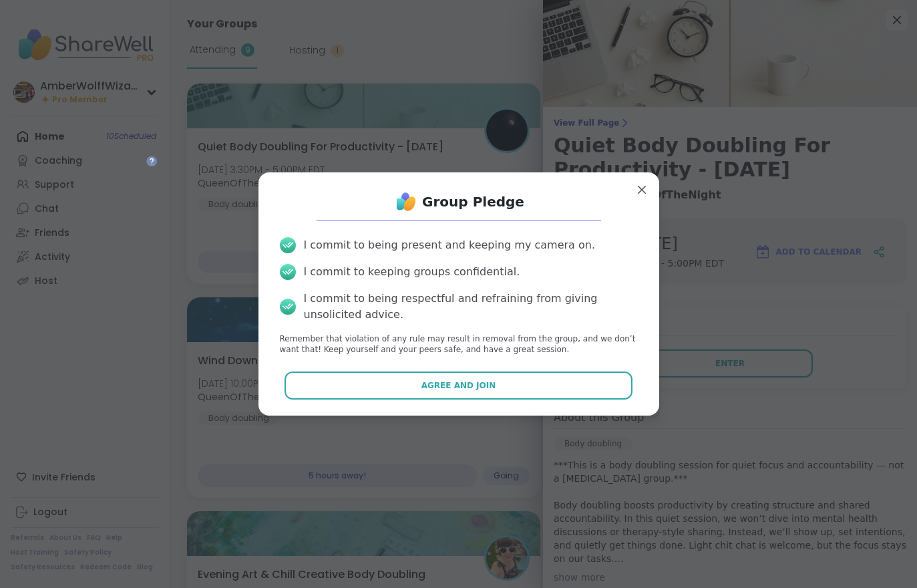 Image resolution: width=917 pixels, height=588 pixels. Describe the element at coordinates (459, 345) in the screenshot. I see `p: Remember that violation of any rule may result in removal from the group, and we don’t want that!...` at that location.